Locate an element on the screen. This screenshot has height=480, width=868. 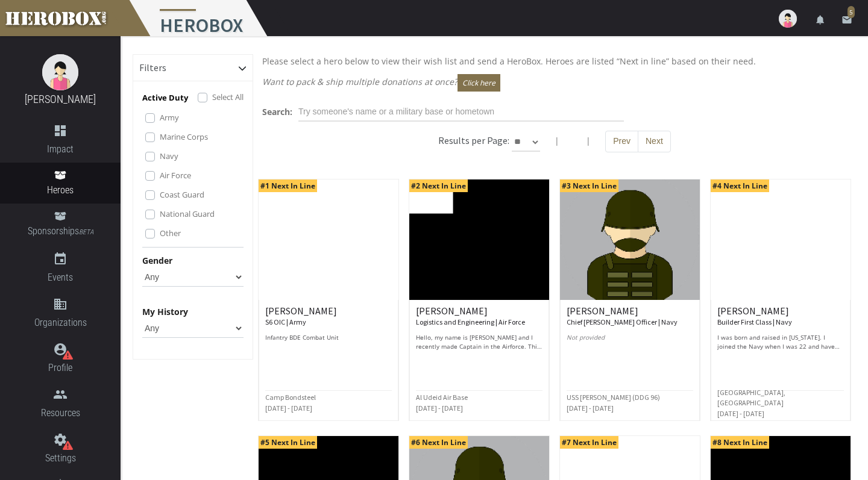
span: #4 Next In Line is located at coordinates (740, 185).